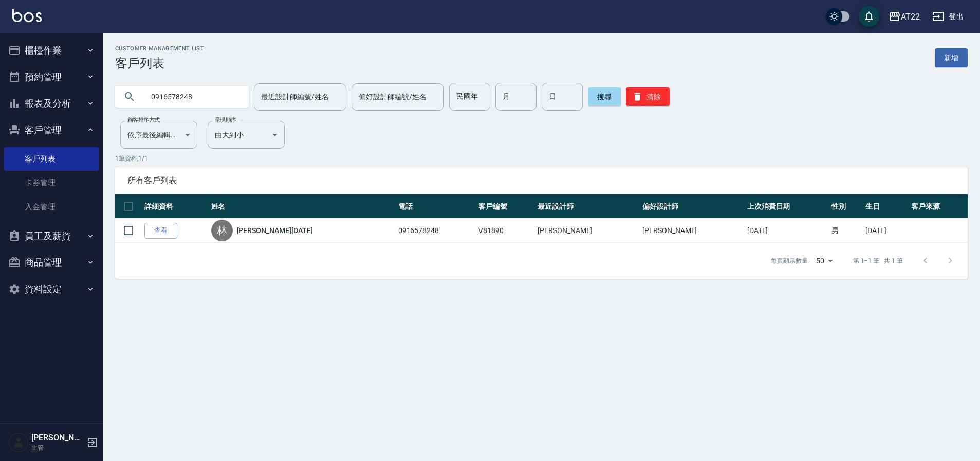 This screenshot has width=980, height=461. What do you see at coordinates (302, 207) in the screenshot?
I see `th: 姓名` at bounding box center [302, 207].